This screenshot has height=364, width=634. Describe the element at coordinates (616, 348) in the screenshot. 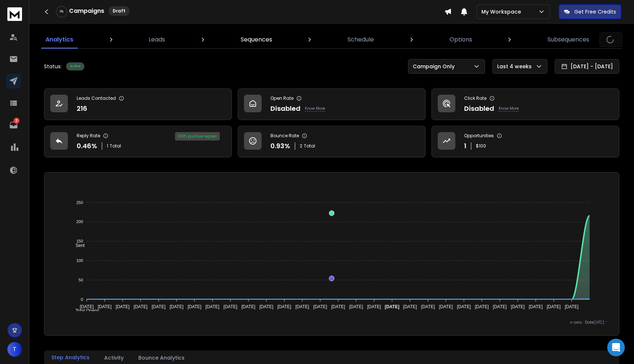

I see `div: Open Intercom Messenger` at that location.